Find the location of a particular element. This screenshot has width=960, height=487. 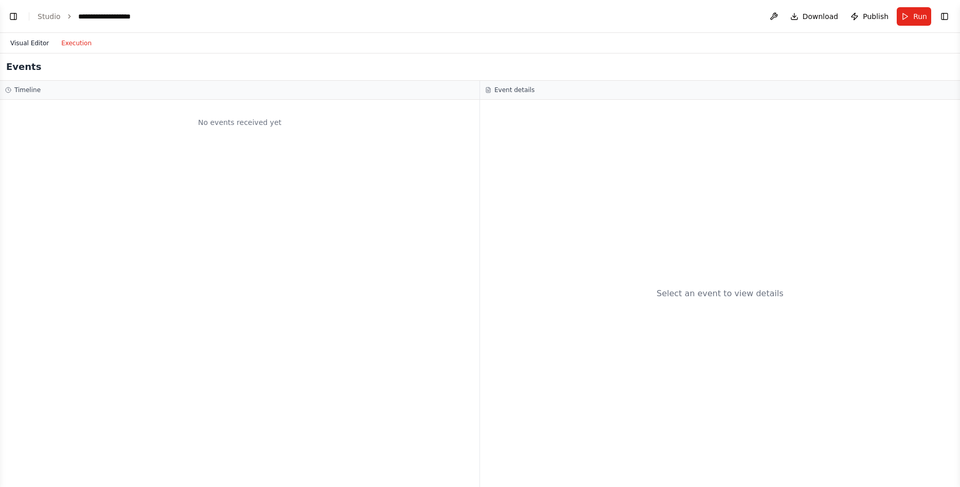

a: Studio is located at coordinates (49, 16).